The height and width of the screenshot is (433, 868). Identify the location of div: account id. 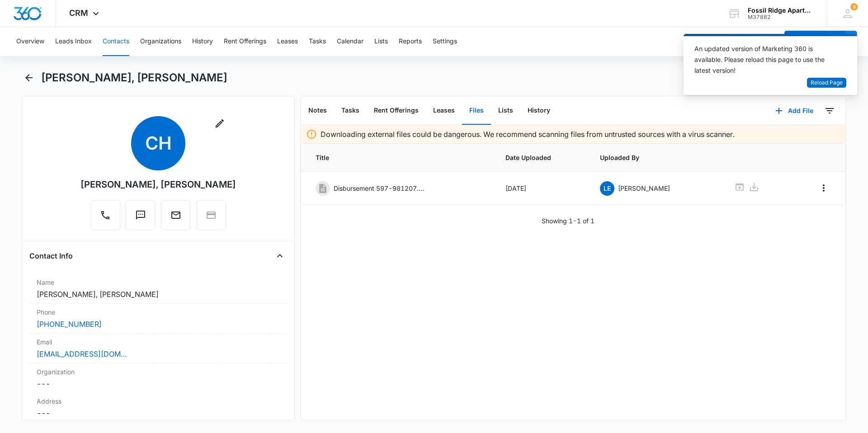
(781, 17).